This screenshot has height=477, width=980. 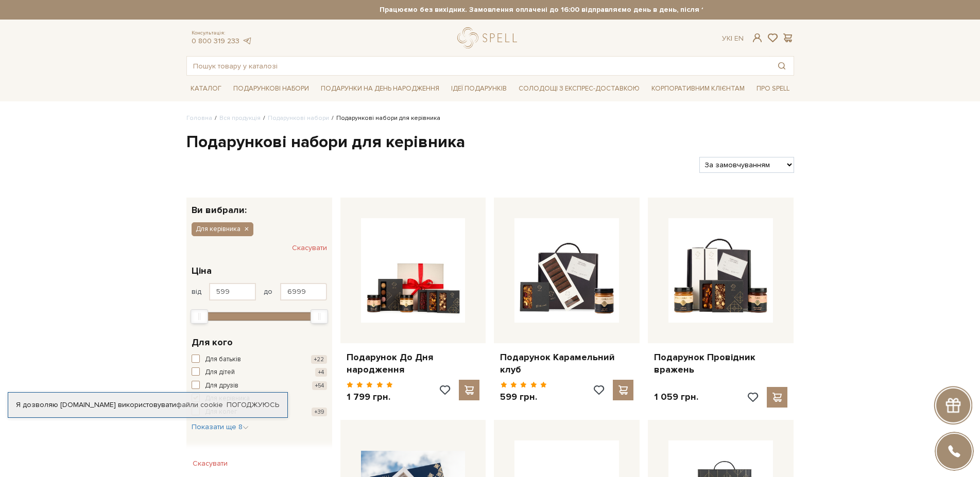 I want to click on button: Для дітей +4, so click(x=259, y=373).